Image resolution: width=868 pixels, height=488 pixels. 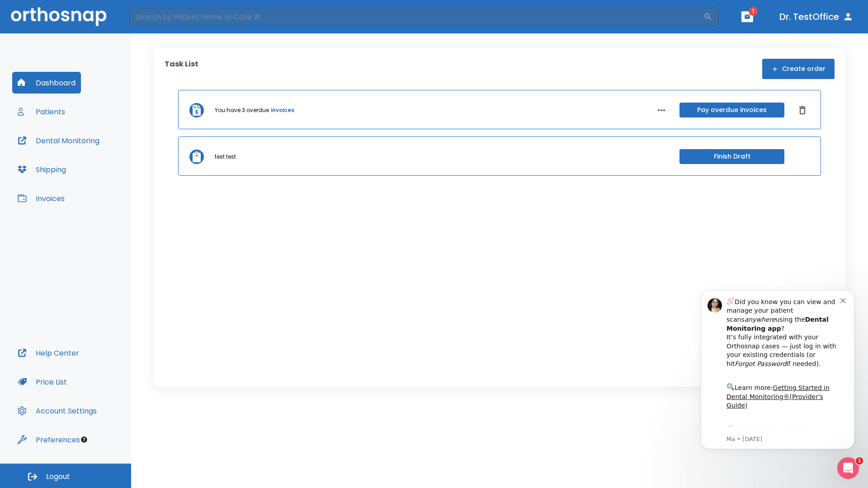 I want to click on i: anywhere, so click(x=73, y=41).